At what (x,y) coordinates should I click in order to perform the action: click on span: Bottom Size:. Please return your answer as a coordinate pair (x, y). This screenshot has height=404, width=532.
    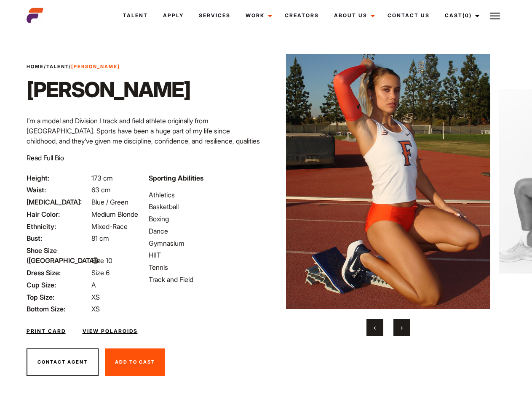
    Looking at the image, I should click on (58, 309).